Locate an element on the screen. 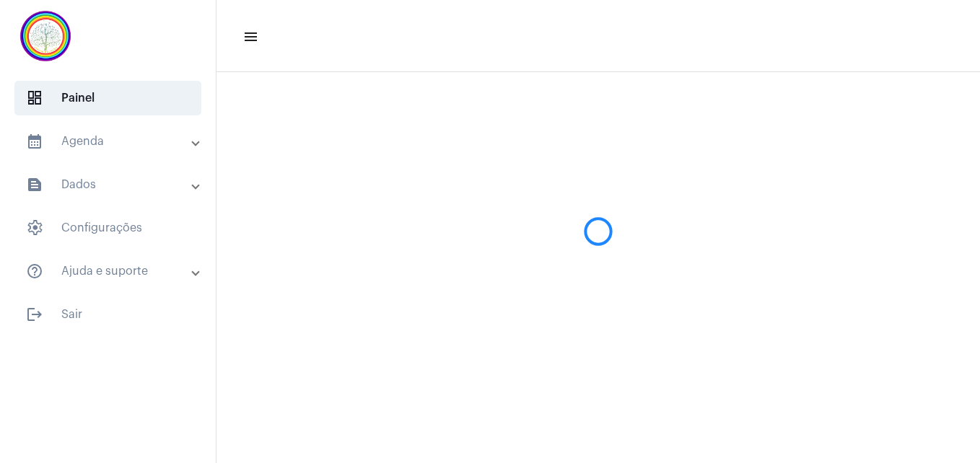 The height and width of the screenshot is (463, 980). mat-panel-title: Agenda is located at coordinates (109, 142).